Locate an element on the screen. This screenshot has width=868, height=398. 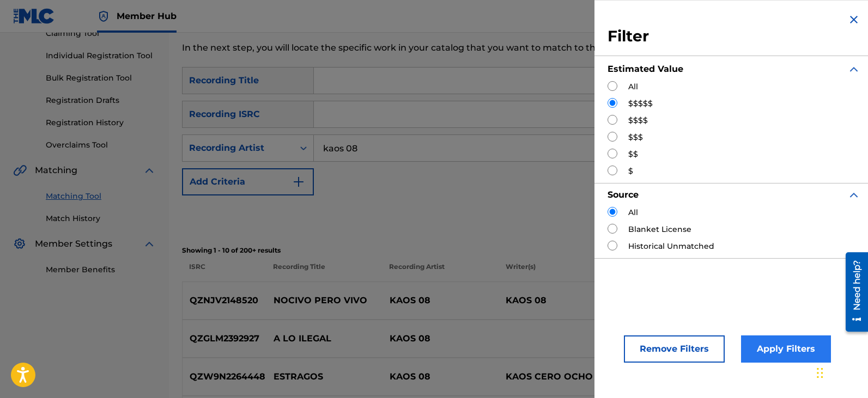
a: Registration History is located at coordinates (101, 122).